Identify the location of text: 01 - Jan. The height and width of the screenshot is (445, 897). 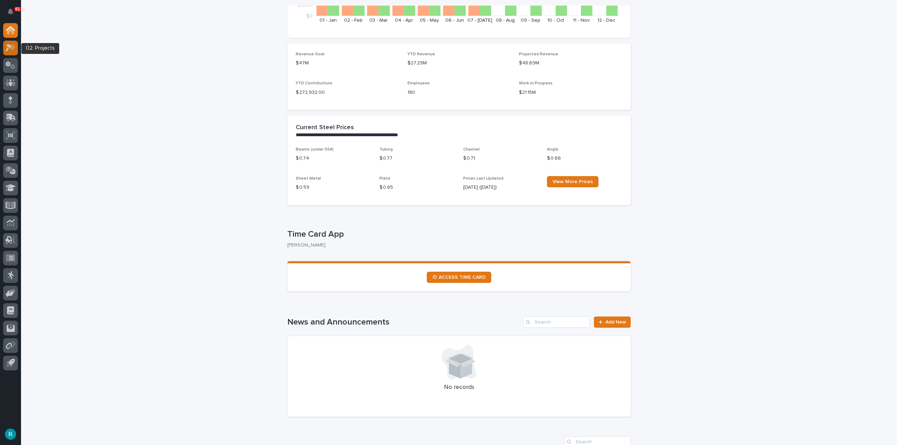
(328, 20).